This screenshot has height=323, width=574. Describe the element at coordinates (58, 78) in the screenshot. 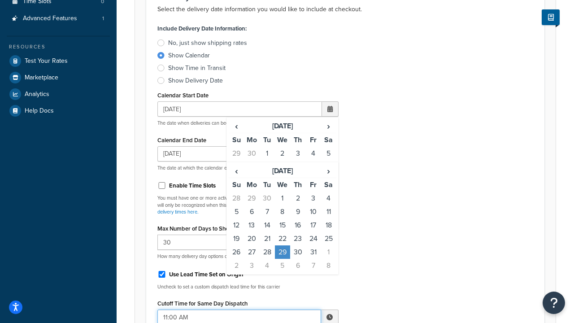

I see `li: Marketplace` at that location.